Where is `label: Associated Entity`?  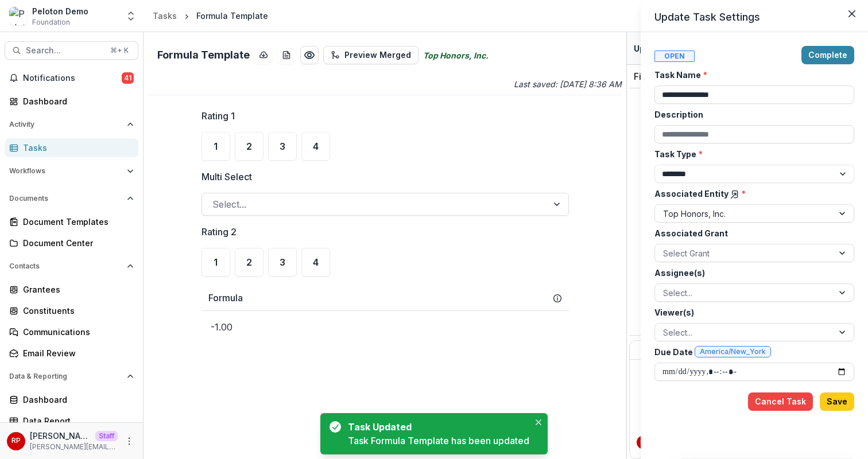 label: Associated Entity is located at coordinates (751, 193).